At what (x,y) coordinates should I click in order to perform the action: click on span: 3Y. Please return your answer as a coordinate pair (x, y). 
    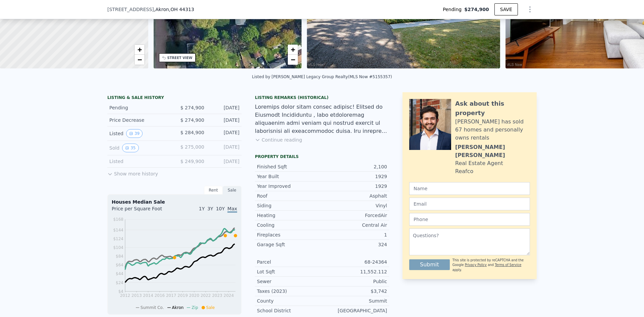
    Looking at the image, I should click on (210, 209).